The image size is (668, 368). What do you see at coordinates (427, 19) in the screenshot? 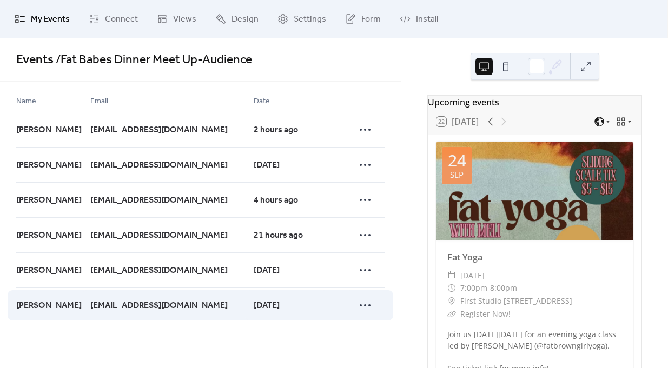
I see `span: Install` at bounding box center [427, 19].